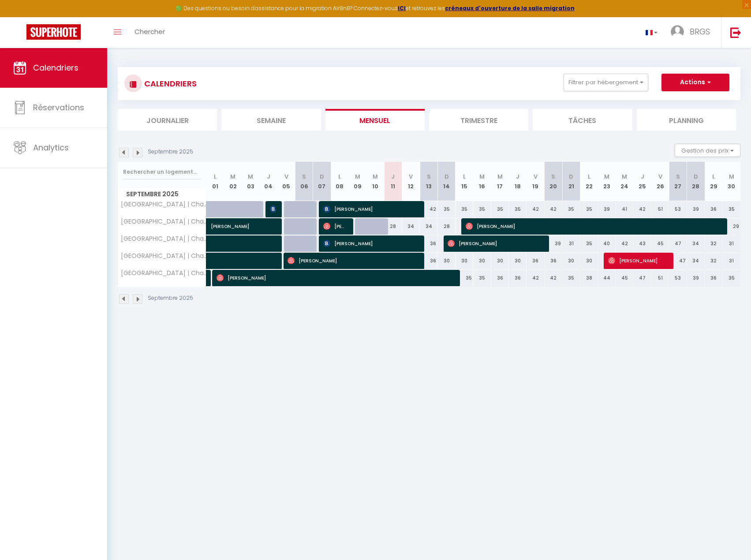 The height and width of the screenshot is (560, 751). I want to click on div: 41, so click(625, 209).